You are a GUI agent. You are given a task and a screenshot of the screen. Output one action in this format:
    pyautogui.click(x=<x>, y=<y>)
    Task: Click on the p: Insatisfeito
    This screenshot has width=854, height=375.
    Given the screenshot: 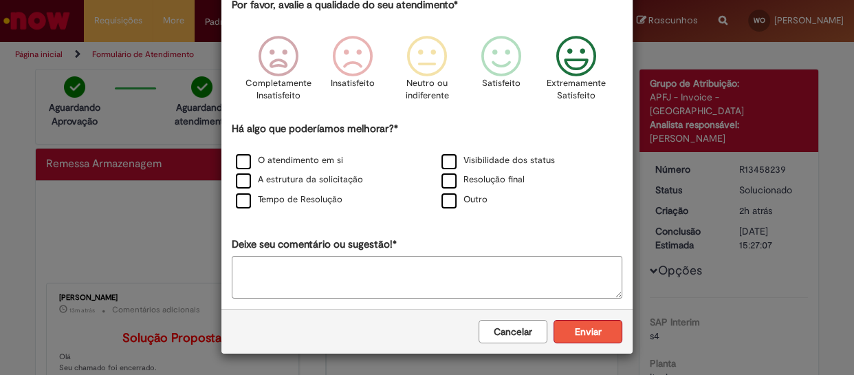 What is the action you would take?
    pyautogui.click(x=353, y=83)
    